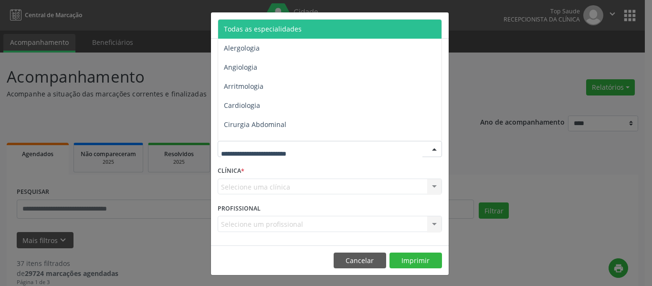 This screenshot has width=652, height=286. Describe the element at coordinates (242, 105) in the screenshot. I see `span: Cardiologia` at that location.